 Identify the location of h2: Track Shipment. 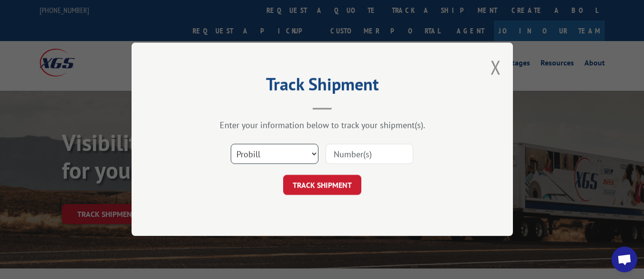
(322, 86).